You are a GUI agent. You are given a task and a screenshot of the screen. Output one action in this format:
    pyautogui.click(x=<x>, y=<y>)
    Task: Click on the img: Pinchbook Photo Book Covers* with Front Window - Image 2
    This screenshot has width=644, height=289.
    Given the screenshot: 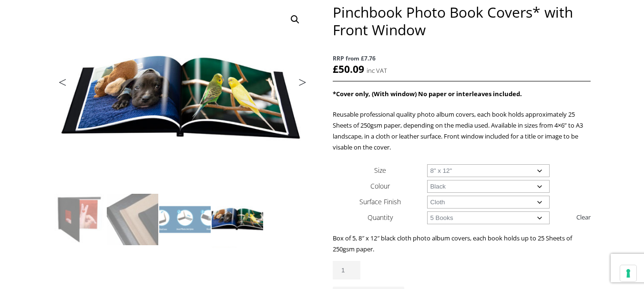 What is the action you would take?
    pyautogui.click(x=133, y=219)
    